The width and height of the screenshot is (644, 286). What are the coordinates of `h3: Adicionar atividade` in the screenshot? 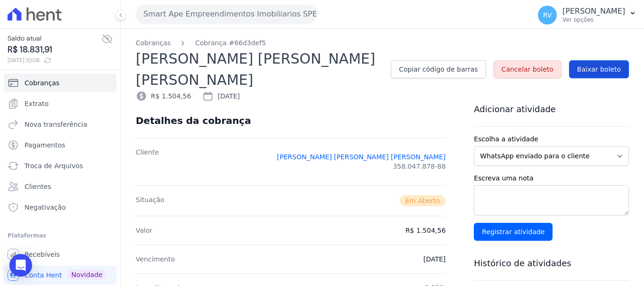 It's located at (551, 109).